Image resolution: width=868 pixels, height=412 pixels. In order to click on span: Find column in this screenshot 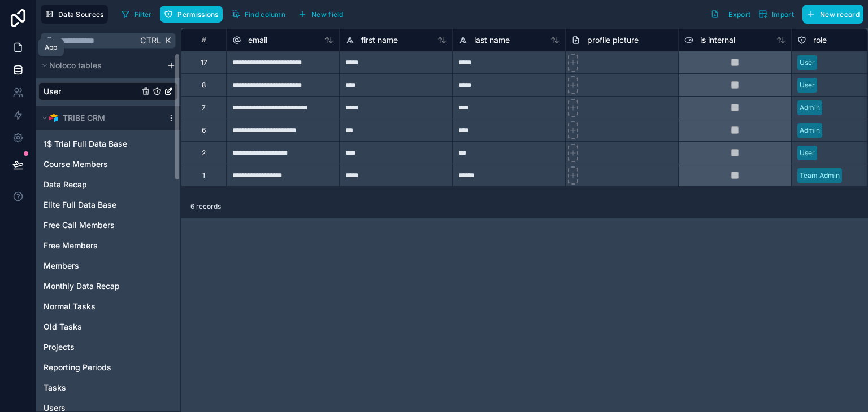, I will do `click(265, 14)`.